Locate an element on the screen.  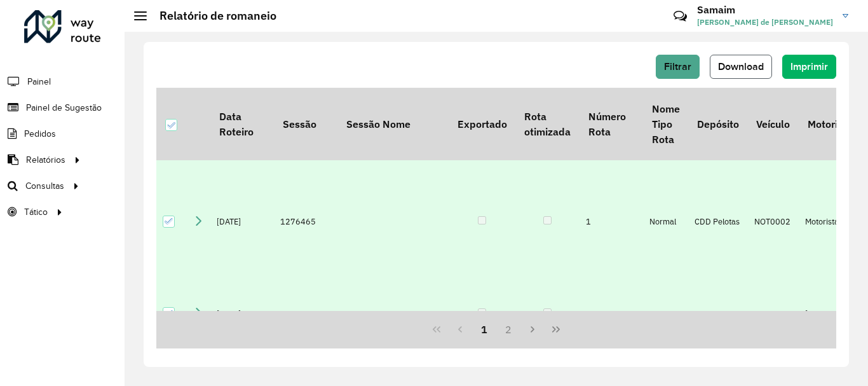
span: Tático is located at coordinates (35, 212).